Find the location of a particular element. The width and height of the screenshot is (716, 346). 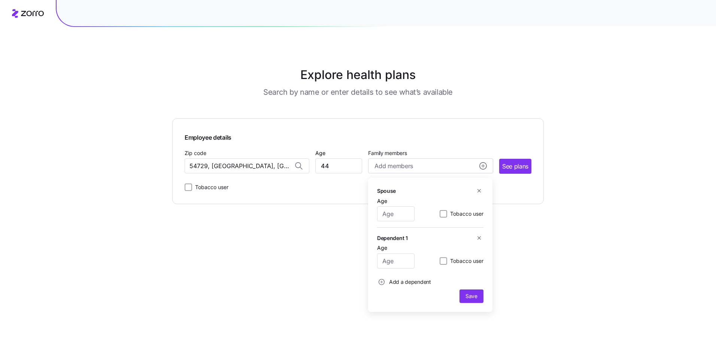

span: Family members is located at coordinates (430, 153).